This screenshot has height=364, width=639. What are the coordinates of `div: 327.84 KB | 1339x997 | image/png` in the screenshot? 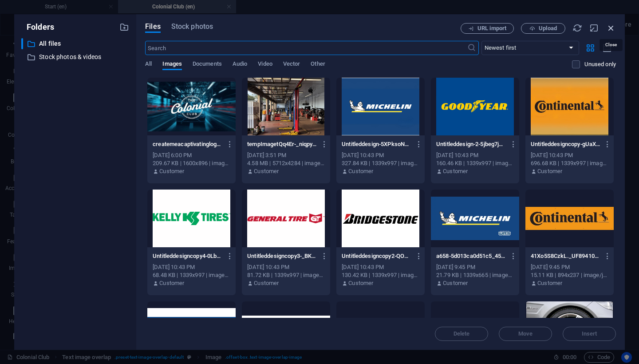 It's located at (380, 163).